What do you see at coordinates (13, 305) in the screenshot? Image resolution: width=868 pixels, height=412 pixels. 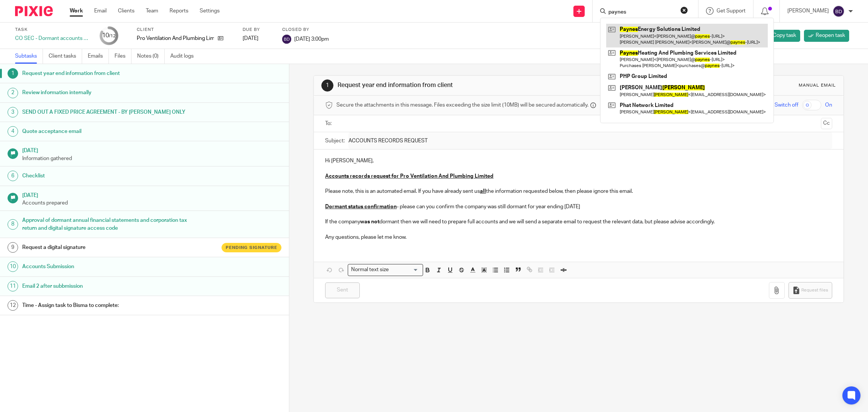 I see `div: 12` at bounding box center [13, 305].